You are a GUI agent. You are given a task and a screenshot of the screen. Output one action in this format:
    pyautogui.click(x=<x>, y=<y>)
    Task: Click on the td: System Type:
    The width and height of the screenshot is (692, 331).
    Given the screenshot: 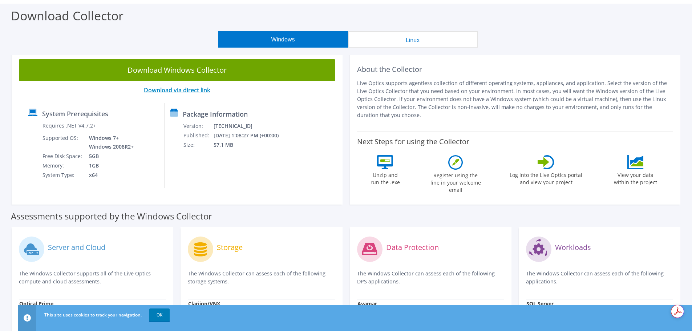 What is the action you would take?
    pyautogui.click(x=63, y=175)
    